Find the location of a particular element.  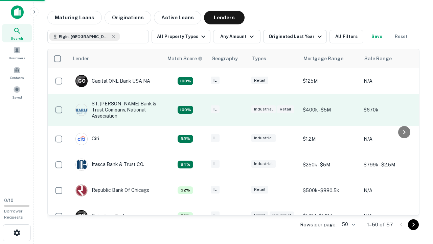

button: Maturing Loans is located at coordinates (74, 18).